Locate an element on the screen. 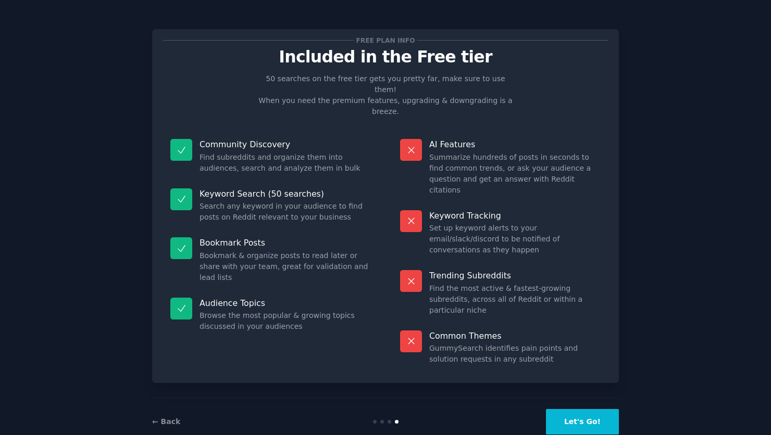 This screenshot has height=435, width=771. dd: Bookmark & organize posts to read later or share with your team, great for validation and lead lists is located at coordinates (285, 267).